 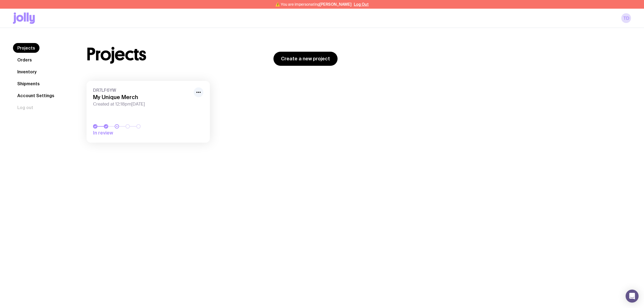 What do you see at coordinates (141, 90) in the screenshot?
I see `span: DR7LF6YW` at bounding box center [141, 90].